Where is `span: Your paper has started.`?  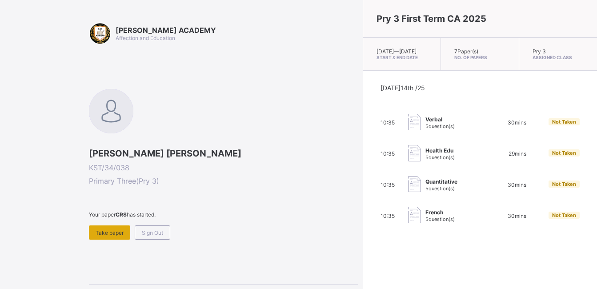 span: Your paper has started. is located at coordinates (224, 214).